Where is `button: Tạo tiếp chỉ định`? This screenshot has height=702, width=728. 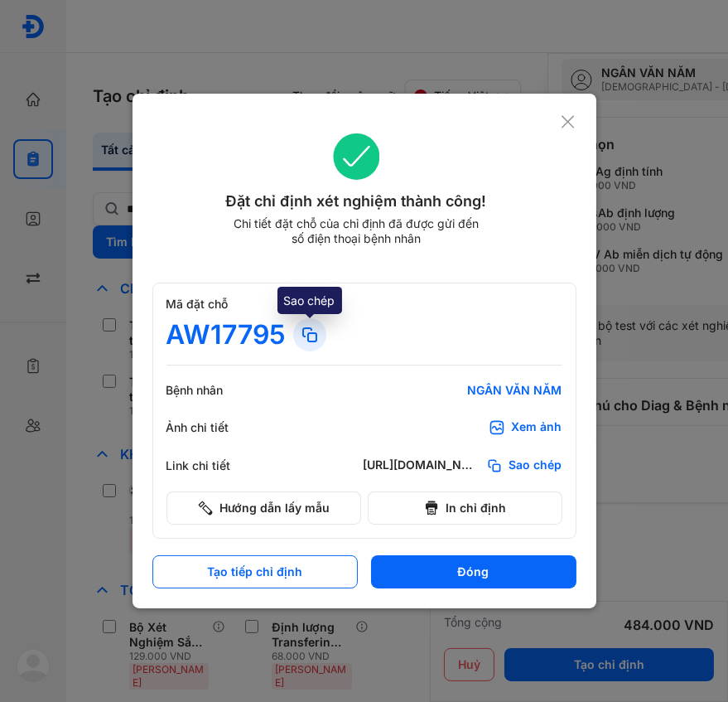
button: Tạo tiếp chỉ định is located at coordinates (255, 572).